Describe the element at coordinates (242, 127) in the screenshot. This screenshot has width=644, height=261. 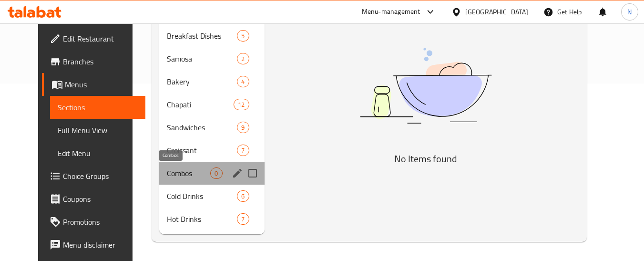
I see `span: 9` at that location.